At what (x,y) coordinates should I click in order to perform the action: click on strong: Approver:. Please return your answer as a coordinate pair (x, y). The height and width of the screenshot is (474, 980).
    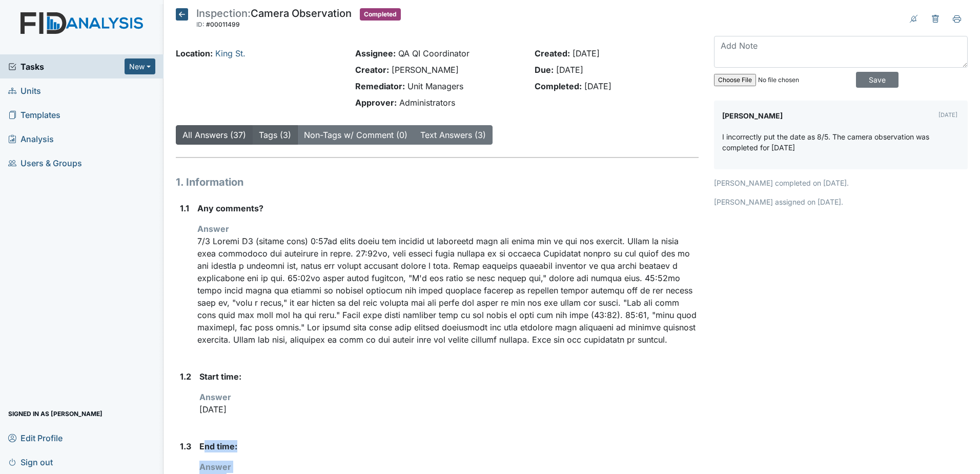
    Looking at the image, I should click on (376, 103).